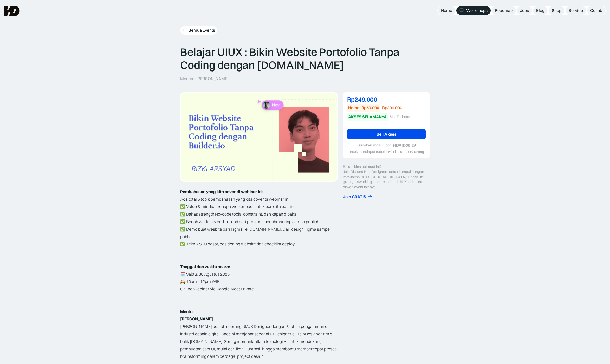 The height and width of the screenshot is (364, 610). Describe the element at coordinates (386, 99) in the screenshot. I see `div: Rp249.000` at that location.